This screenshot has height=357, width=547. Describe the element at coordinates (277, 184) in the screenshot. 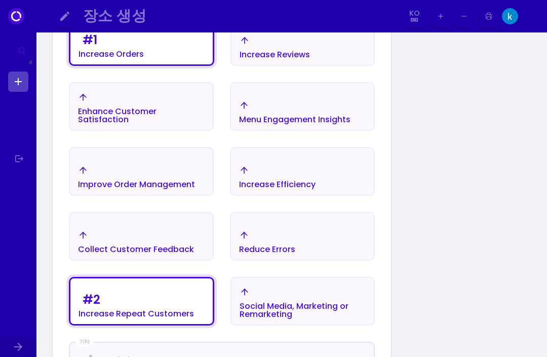

I see `div: Increase Efficiency` at that location.